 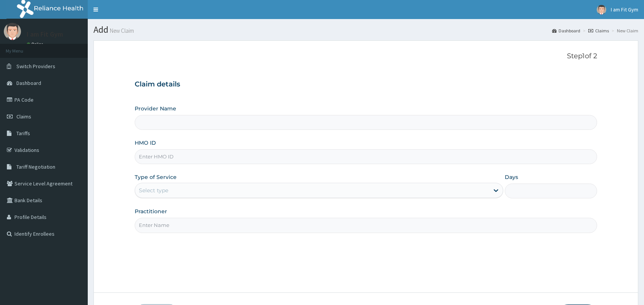 I want to click on span: Switch Providers, so click(x=36, y=66).